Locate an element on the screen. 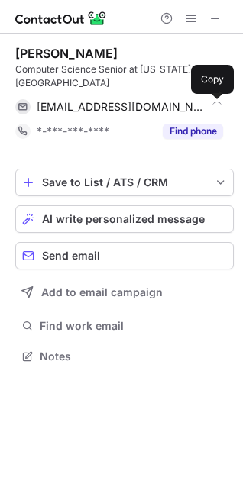 This screenshot has height=487, width=243. span: Notes is located at coordinates (134, 356).